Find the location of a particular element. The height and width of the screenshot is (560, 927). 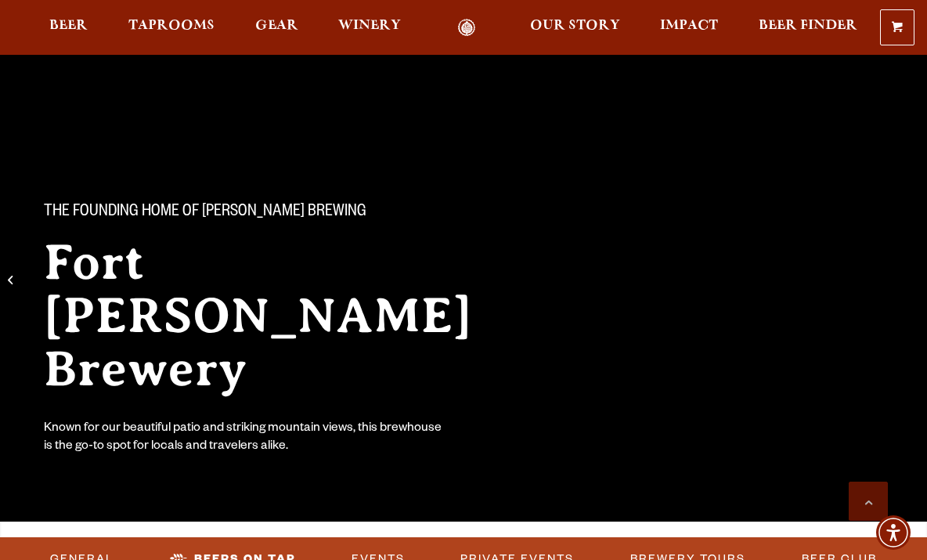

span: Beer is located at coordinates (68, 26).